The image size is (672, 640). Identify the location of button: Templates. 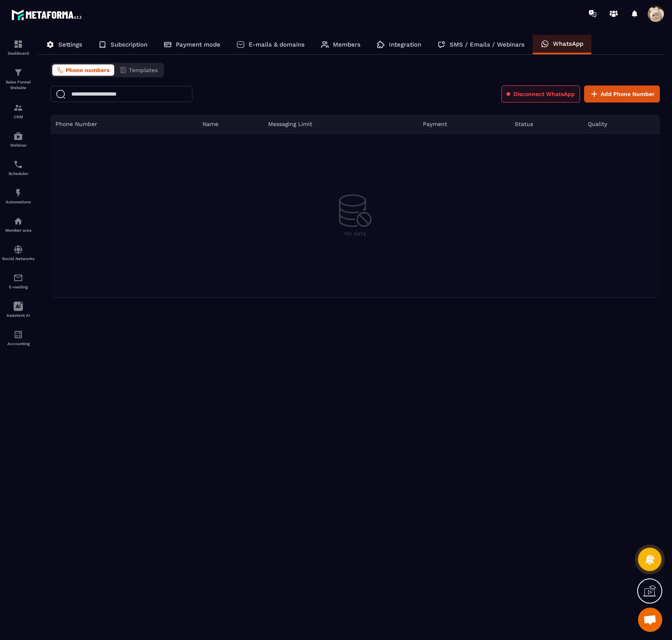
(139, 70).